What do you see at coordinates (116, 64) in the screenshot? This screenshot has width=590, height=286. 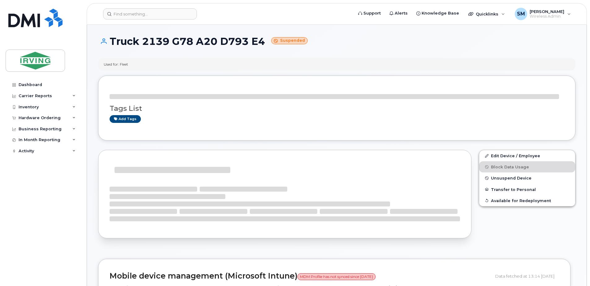 I see `div: Used for: Fleet` at bounding box center [116, 64].